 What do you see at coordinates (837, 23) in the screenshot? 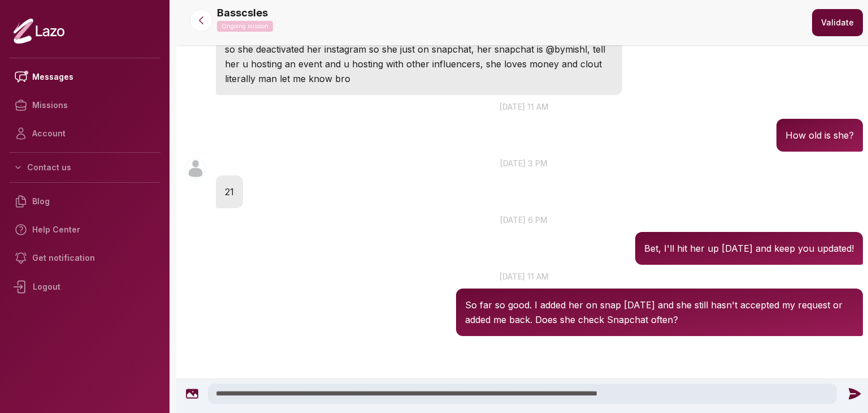
I see `button: Validate` at bounding box center [837, 23].